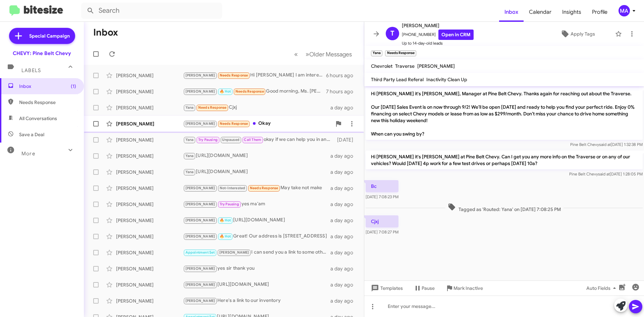  Describe the element at coordinates (231, 140) in the screenshot. I see `span: Unpaused` at that location.